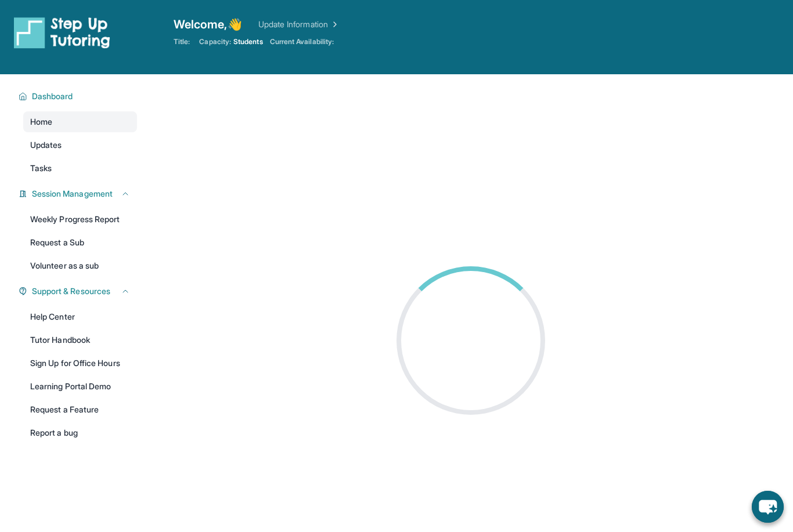  Describe the element at coordinates (62, 32) in the screenshot. I see `img: logo` at that location.